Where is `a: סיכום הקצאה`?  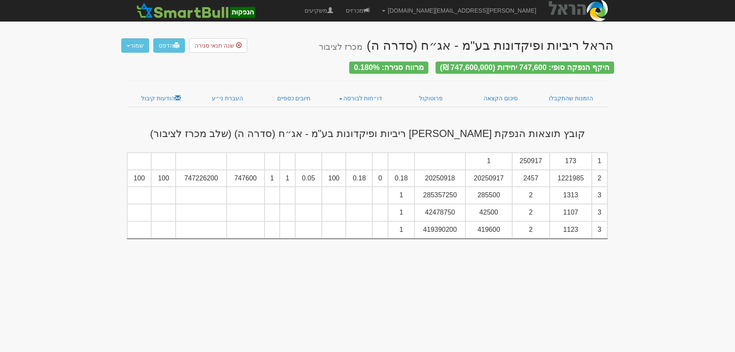 a: סיכום הקצאה is located at coordinates (500, 98).